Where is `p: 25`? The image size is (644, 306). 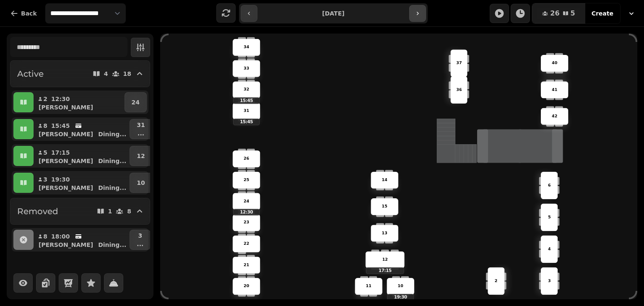 p: 25 is located at coordinates (246, 180).